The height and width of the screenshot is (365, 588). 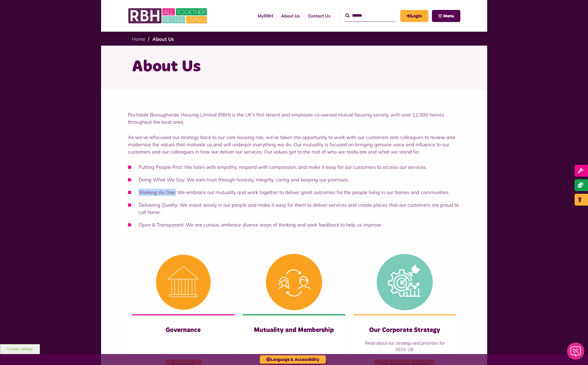 I want to click on button: Language & Accessibility, so click(x=293, y=360).